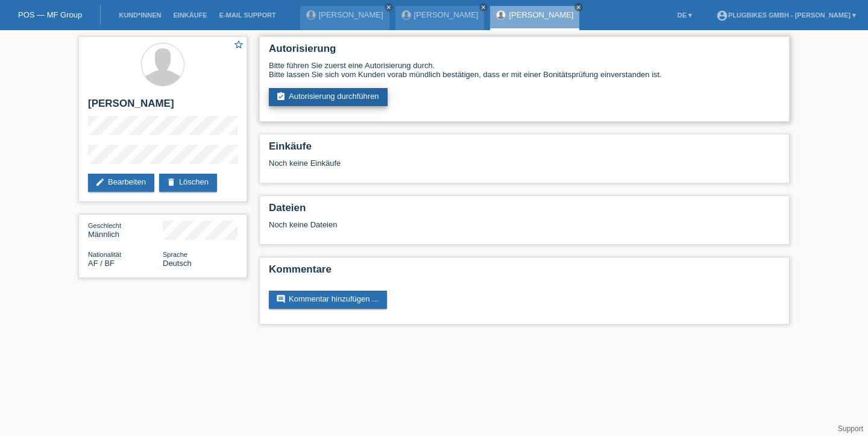 The width and height of the screenshot is (868, 436). I want to click on span: Deutsch, so click(177, 263).